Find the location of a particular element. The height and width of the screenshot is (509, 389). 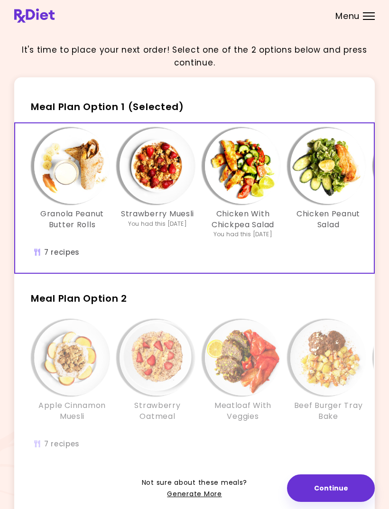

h3: Meatloaf With Veggies is located at coordinates (243, 410).